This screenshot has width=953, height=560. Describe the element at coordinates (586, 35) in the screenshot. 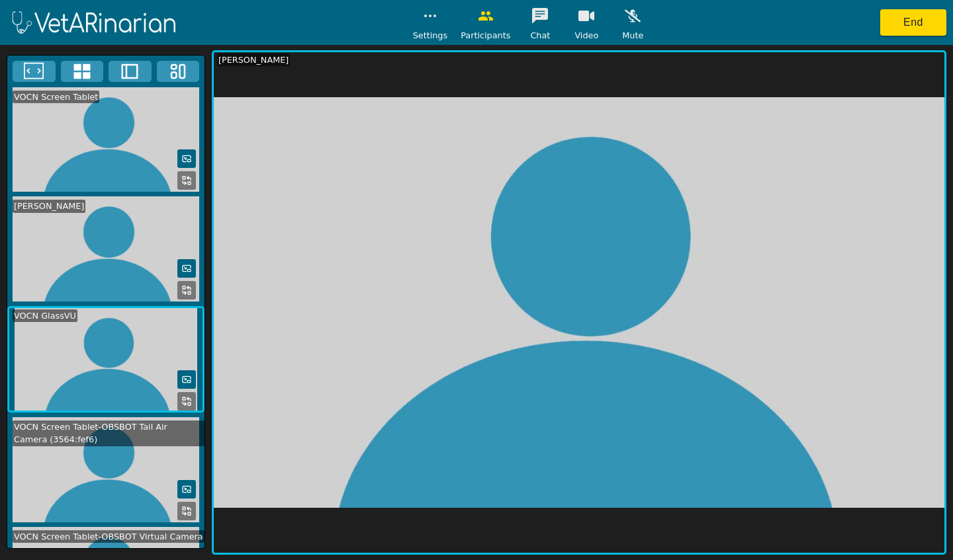

I see `span: Video` at that location.